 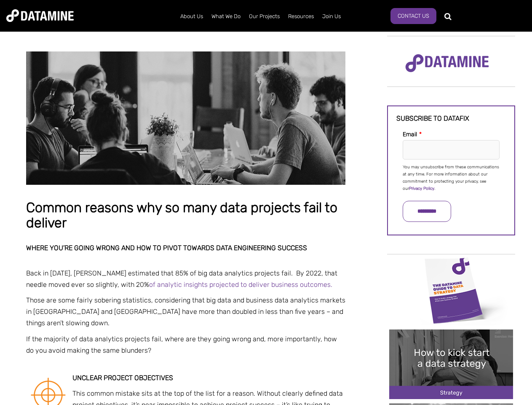 I want to click on a: About Us, so click(x=192, y=16).